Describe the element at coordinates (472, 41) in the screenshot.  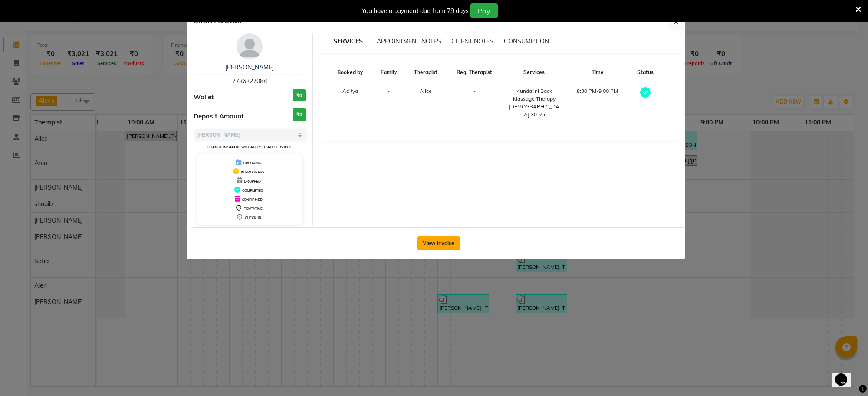
I see `span: CLIENT NOTES` at that location.